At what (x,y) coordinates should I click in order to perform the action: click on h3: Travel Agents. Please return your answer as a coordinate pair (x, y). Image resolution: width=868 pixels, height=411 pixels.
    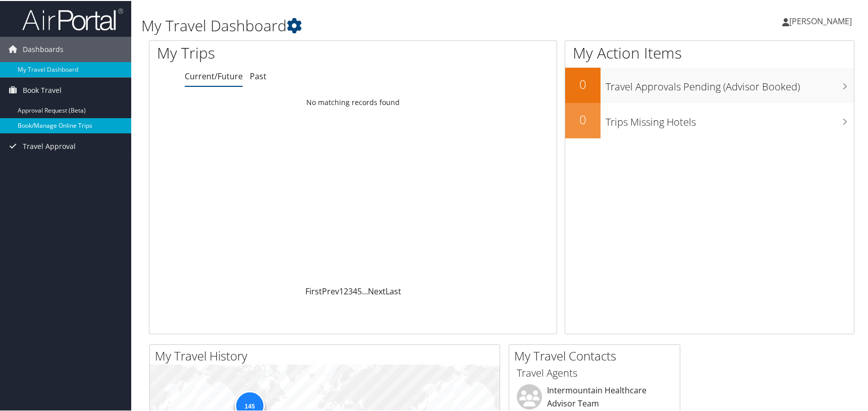
    Looking at the image, I should click on (594, 372).